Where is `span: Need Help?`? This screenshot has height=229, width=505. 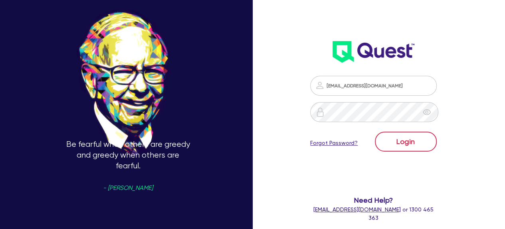 span: Need Help? is located at coordinates (374, 200).